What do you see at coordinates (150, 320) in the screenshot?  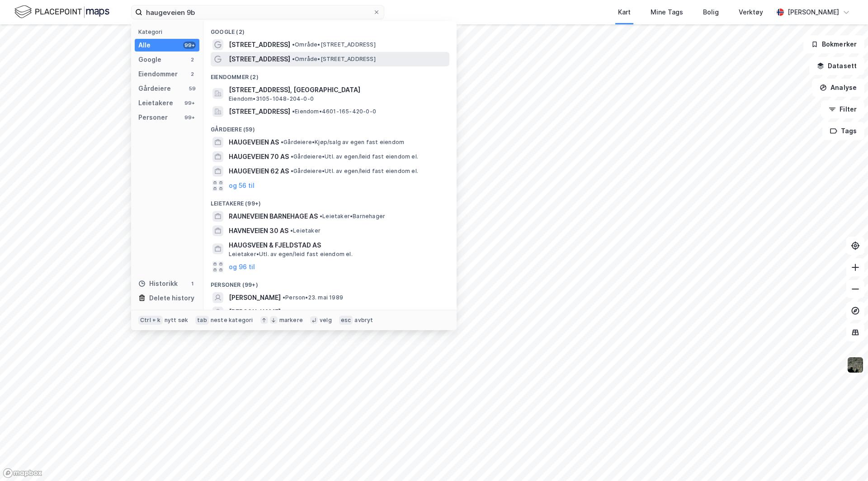 I see `div: Ctrl + k` at bounding box center [150, 320].